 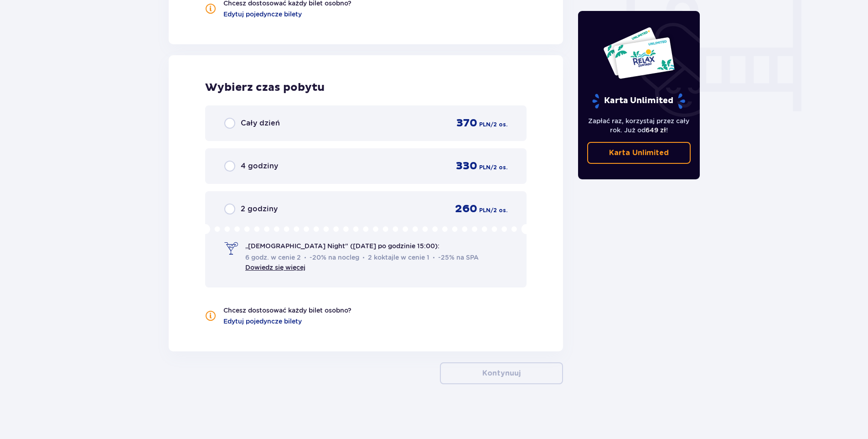 What do you see at coordinates (466, 166) in the screenshot?
I see `span: 330` at bounding box center [466, 166].